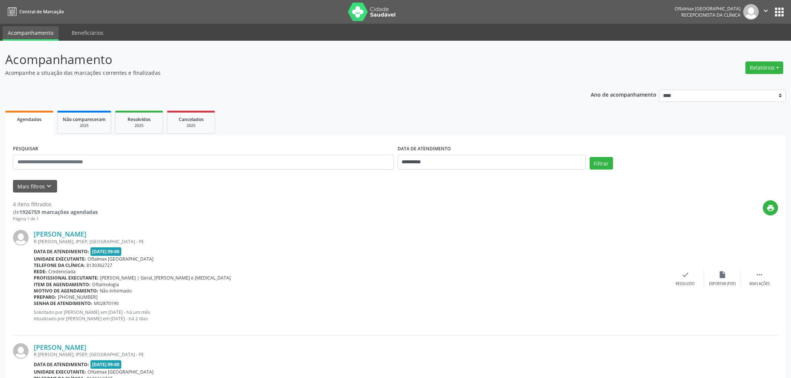 The height and width of the screenshot is (378, 791). I want to click on span: Não informado, so click(116, 291).